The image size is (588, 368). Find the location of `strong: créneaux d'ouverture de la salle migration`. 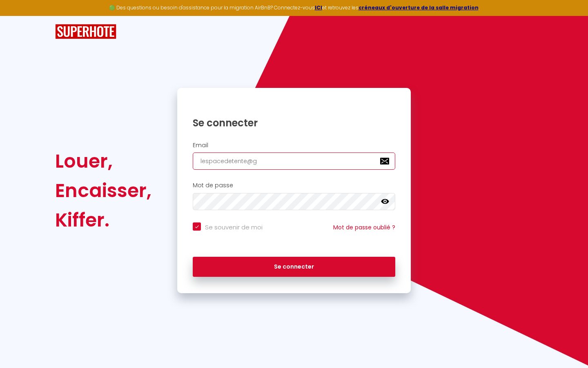

strong: créneaux d'ouverture de la salle migration is located at coordinates (418, 8).